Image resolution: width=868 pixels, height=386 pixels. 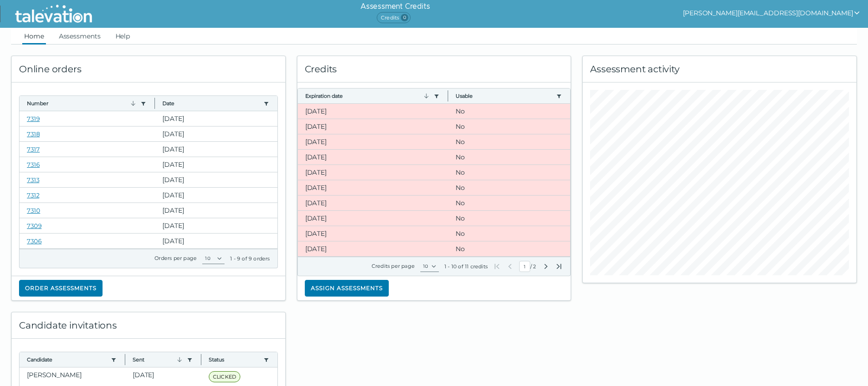 What do you see at coordinates (510, 266) in the screenshot?
I see `button: Previous Page` at bounding box center [510, 266].